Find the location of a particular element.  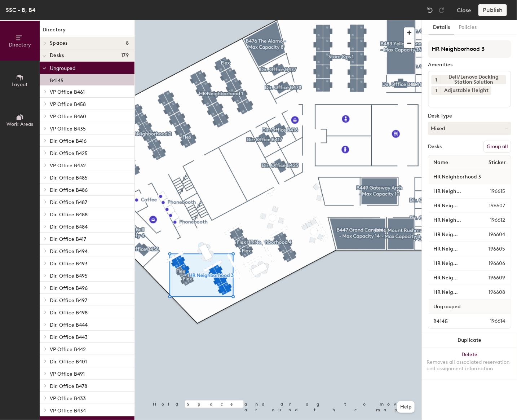

span: Dir. Office B401 is located at coordinates (68, 362).